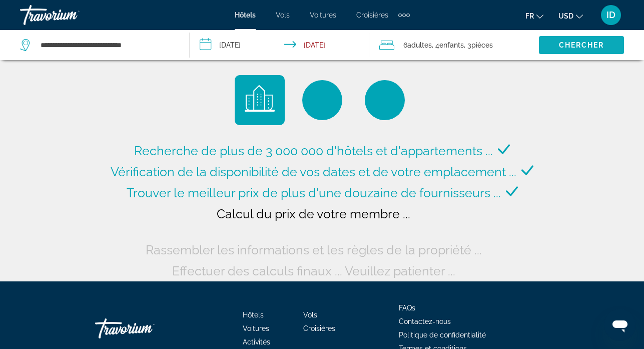  What do you see at coordinates (314, 250) in the screenshot?
I see `span: Rassembler les informations et les règles de la propriété ...` at bounding box center [314, 250].